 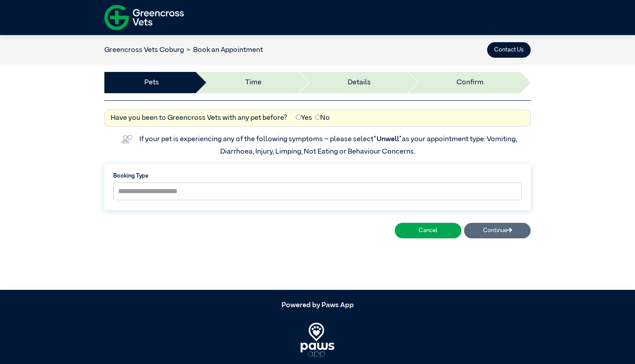 I want to click on img: f-logo, so click(x=144, y=17).